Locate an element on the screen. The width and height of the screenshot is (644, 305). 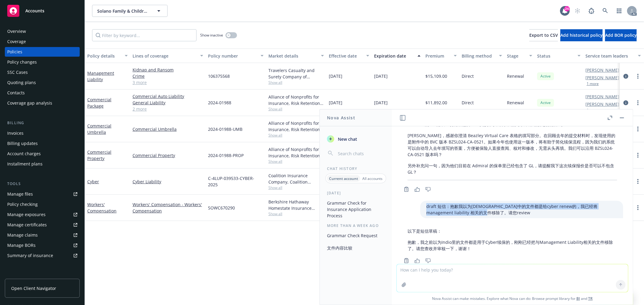
button: Service team leaders is located at coordinates (613, 56).